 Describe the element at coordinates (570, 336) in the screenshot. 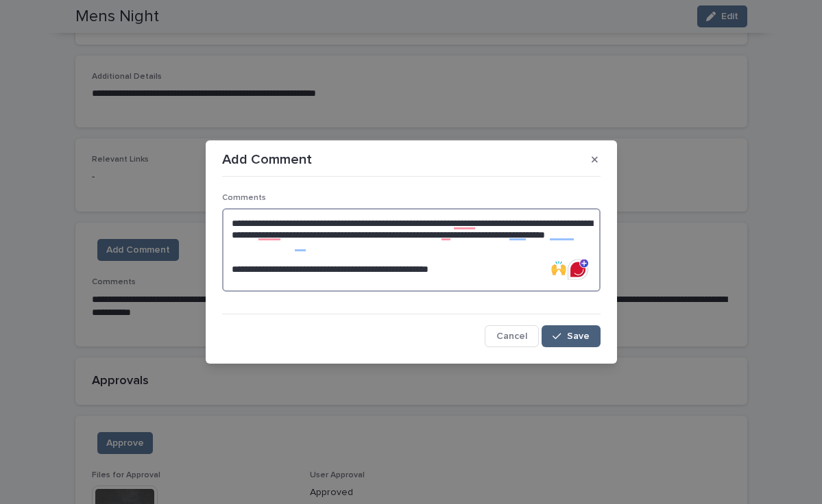

I see `button: Save` at that location.